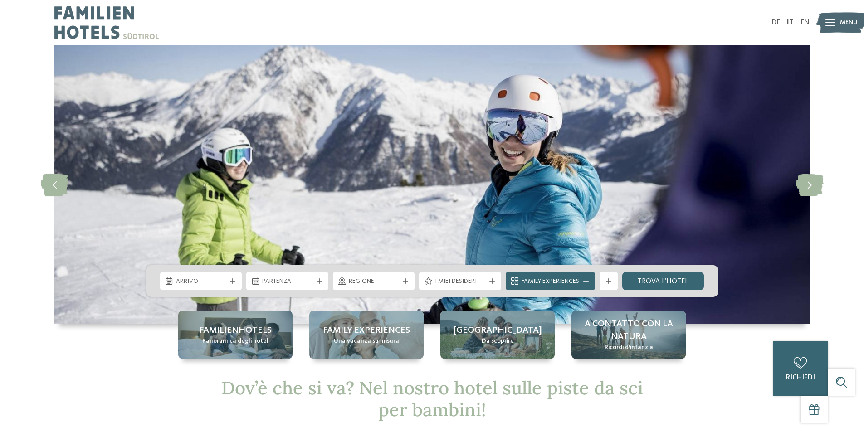 This screenshot has height=432, width=864. Describe the element at coordinates (460, 282) in the screenshot. I see `span: I miei desideri` at that location.